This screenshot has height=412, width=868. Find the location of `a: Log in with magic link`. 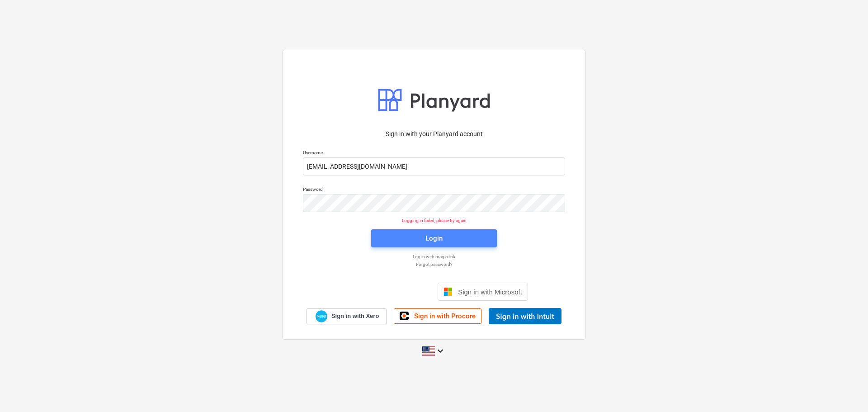

a: Log in with magic link is located at coordinates (434, 256).